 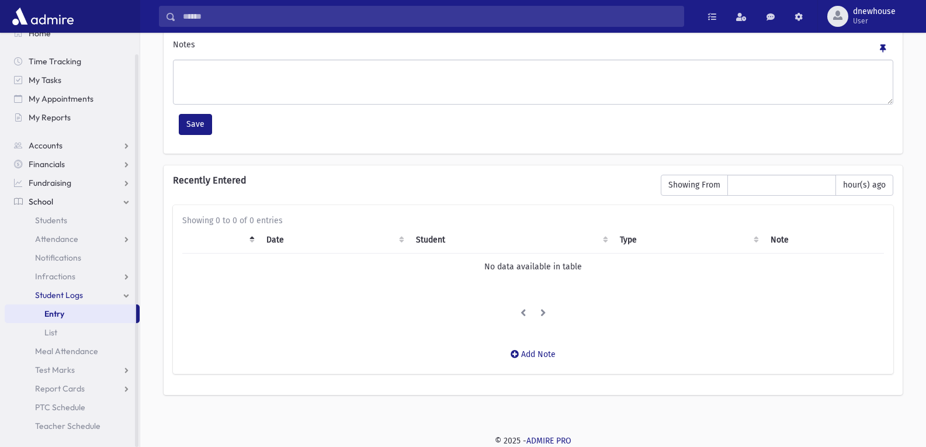 I want to click on a: Infractions, so click(x=72, y=276).